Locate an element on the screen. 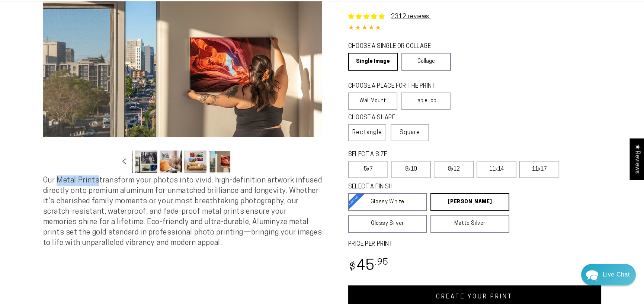  legend: CHOOSE A SHAPE is located at coordinates (385, 118).